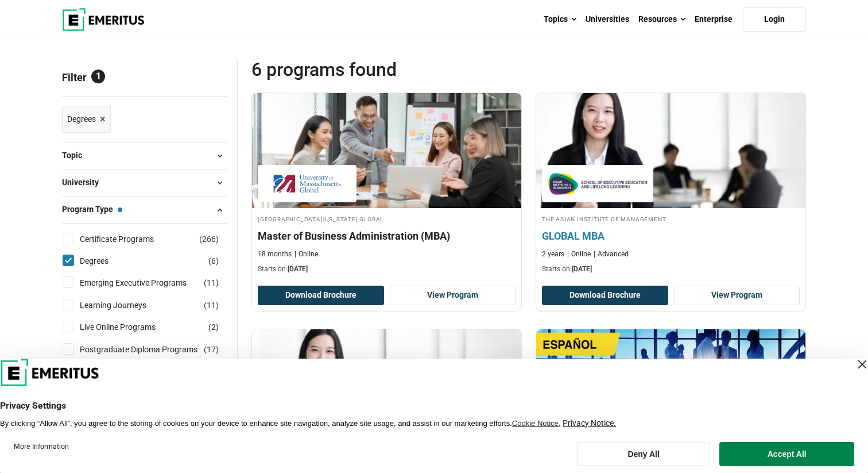 This screenshot has height=473, width=868. I want to click on p: 2 years, so click(553, 254).